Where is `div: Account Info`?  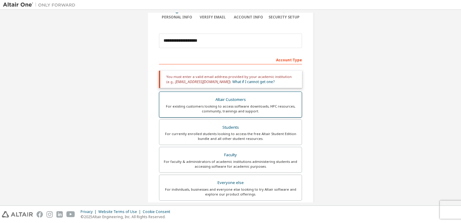
div: Account Info is located at coordinates (248, 17).